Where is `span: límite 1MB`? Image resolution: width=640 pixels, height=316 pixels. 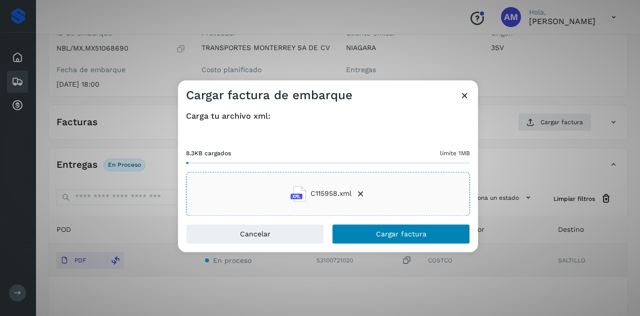
span: límite 1MB is located at coordinates (455, 153).